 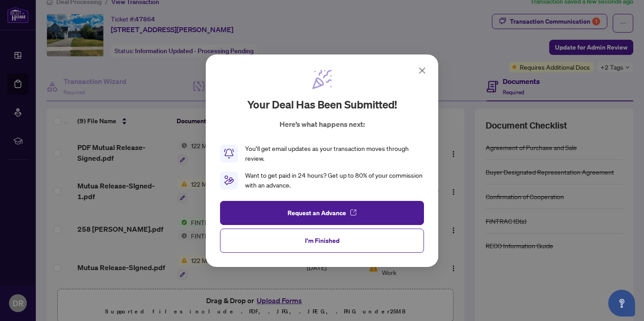 I want to click on span: I'm Finished, so click(x=322, y=240).